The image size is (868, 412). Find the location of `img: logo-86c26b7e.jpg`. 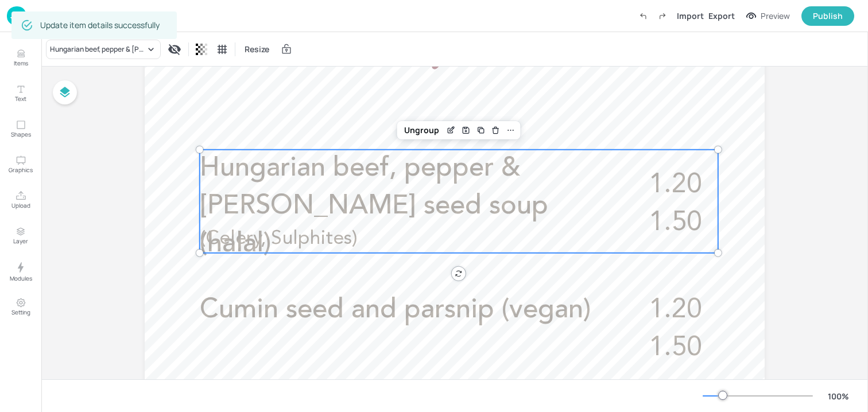

img: logo-86c26b7e.jpg is located at coordinates (17, 16).